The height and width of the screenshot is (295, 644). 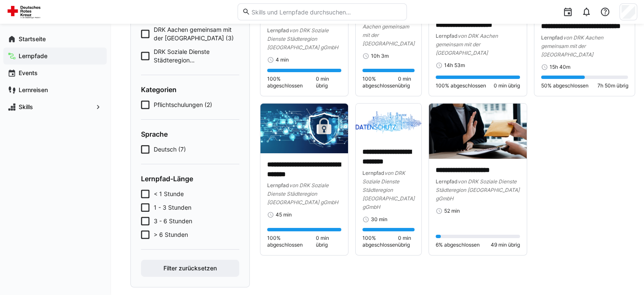 I want to click on span: 4 min, so click(x=282, y=60).